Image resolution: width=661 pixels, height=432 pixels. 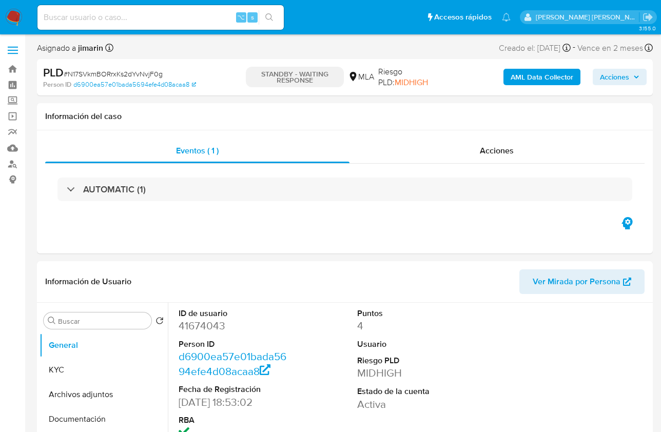 I want to click on b: AML Data Collector, so click(x=542, y=77).